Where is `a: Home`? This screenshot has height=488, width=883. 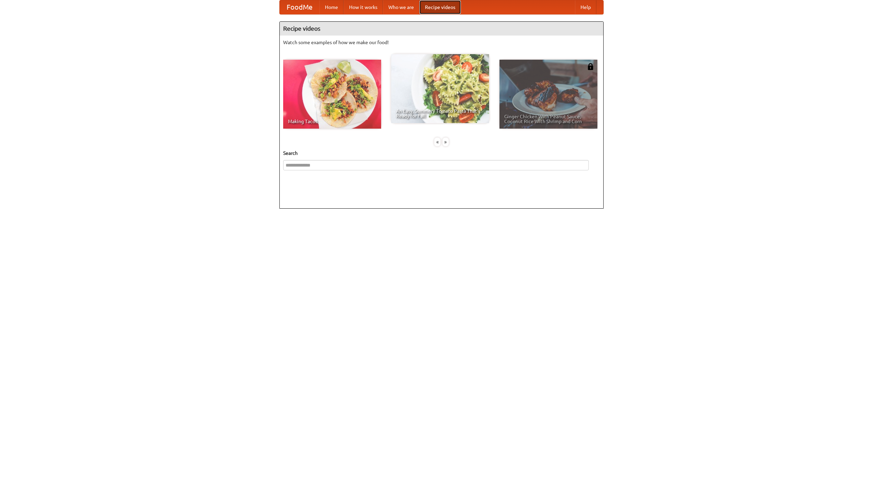 a: Home is located at coordinates (331, 7).